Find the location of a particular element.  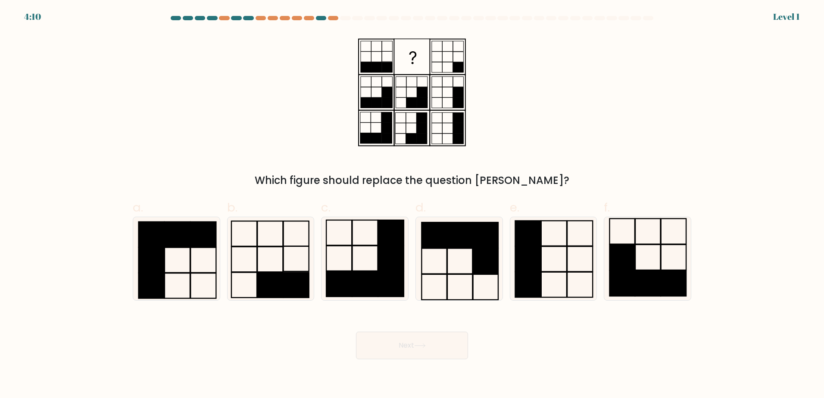

span: a. is located at coordinates (138, 207).